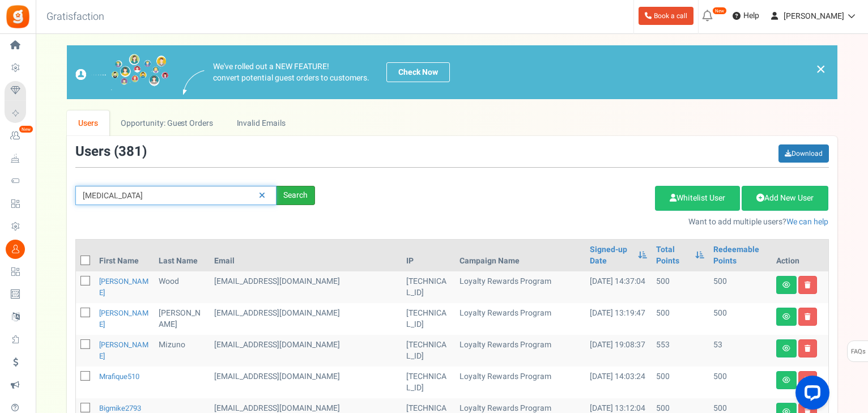 This screenshot has width=868, height=413. I want to click on span: Help, so click(750, 16).